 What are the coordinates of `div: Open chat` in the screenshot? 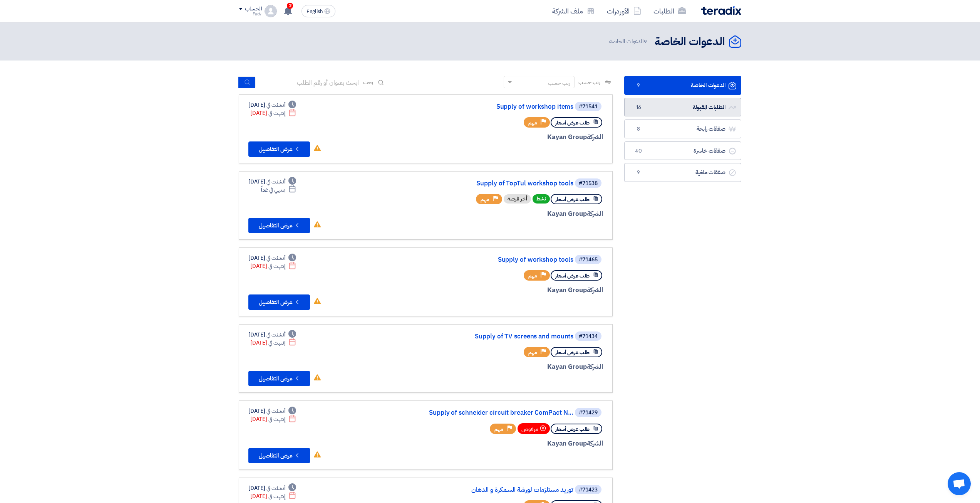 It's located at (959, 483).